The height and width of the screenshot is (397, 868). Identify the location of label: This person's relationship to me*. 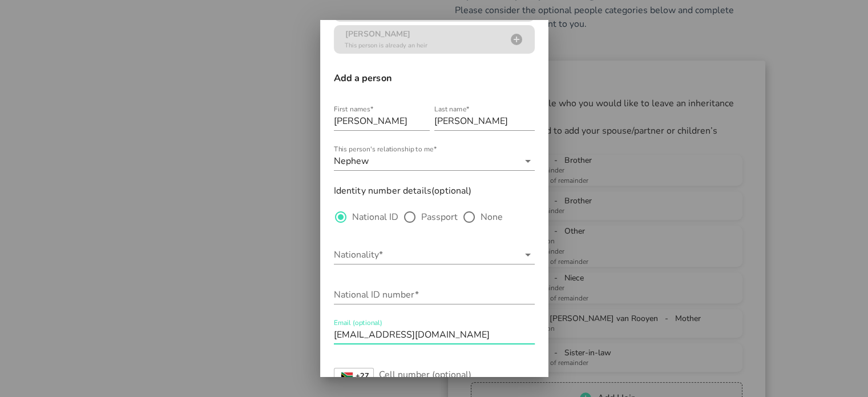
(385, 149).